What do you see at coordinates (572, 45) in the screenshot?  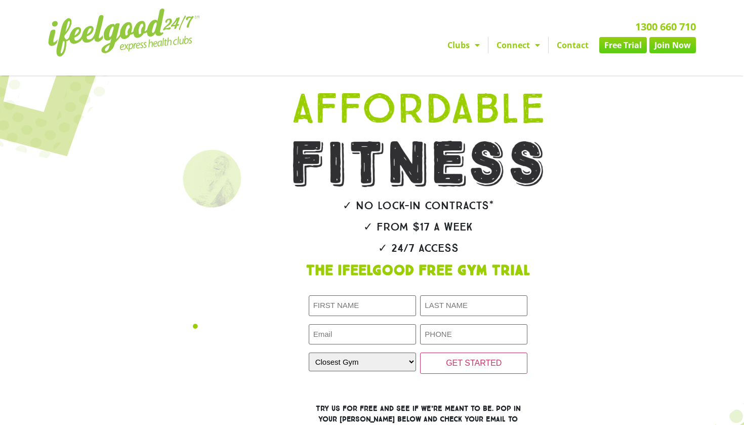 I see `a: Contact` at bounding box center [572, 45].